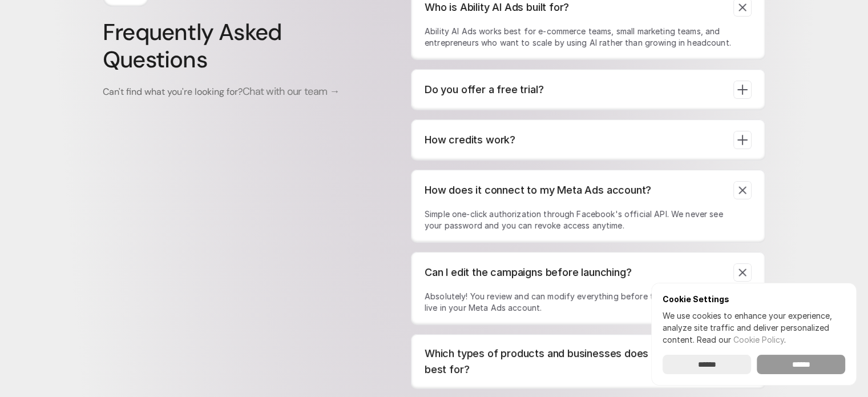 Image resolution: width=868 pixels, height=397 pixels. Describe the element at coordinates (741, 339) in the screenshot. I see `span: Read our .` at that location.